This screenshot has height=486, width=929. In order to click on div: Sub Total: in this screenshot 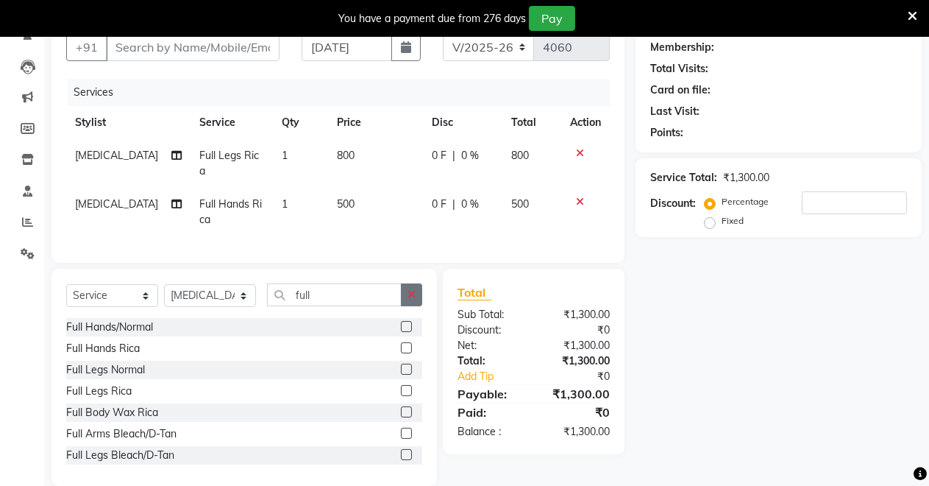, I will do `click(490, 314)`.